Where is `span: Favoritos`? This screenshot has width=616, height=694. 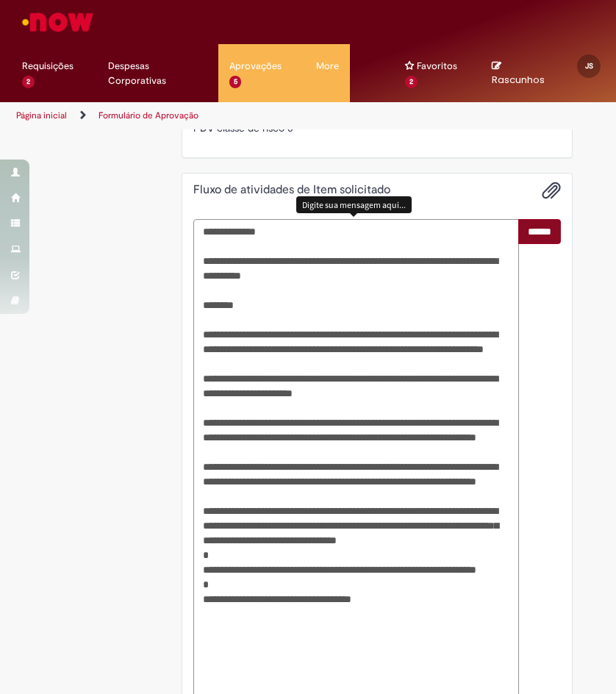 span: Favoritos is located at coordinates (436, 67).